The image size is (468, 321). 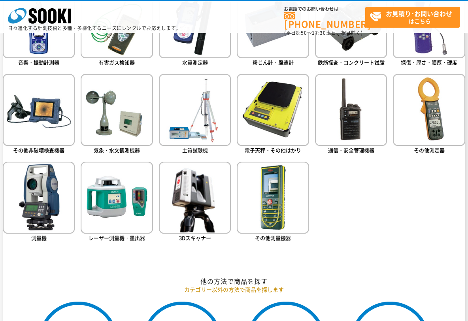 What do you see at coordinates (429, 110) in the screenshot?
I see `img: その他測定器` at bounding box center [429, 110].